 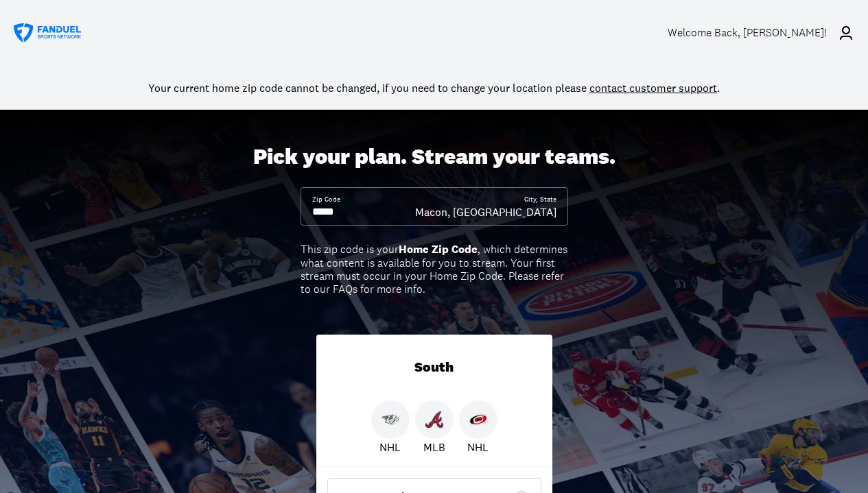 I want to click on p: MLB, so click(x=434, y=447).